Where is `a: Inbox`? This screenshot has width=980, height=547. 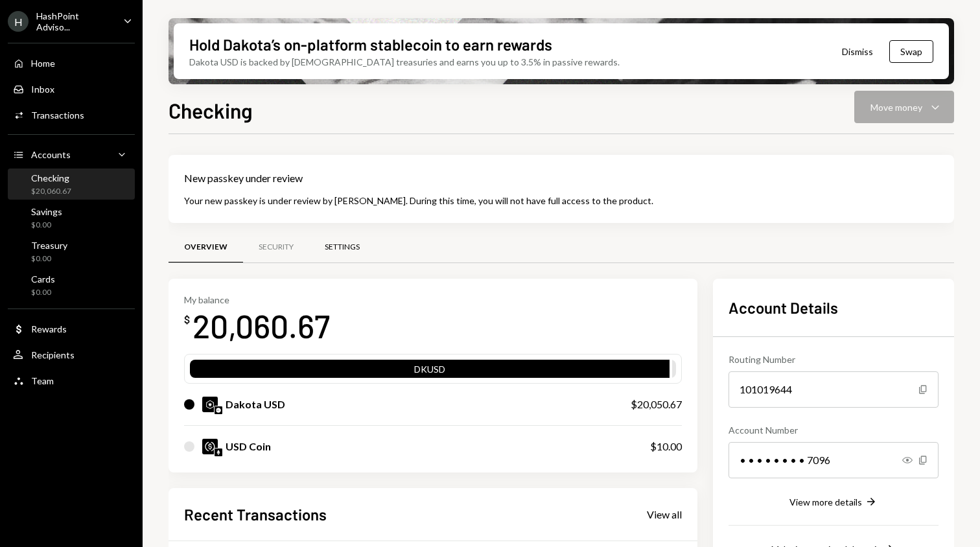 a: Inbox is located at coordinates (71, 89).